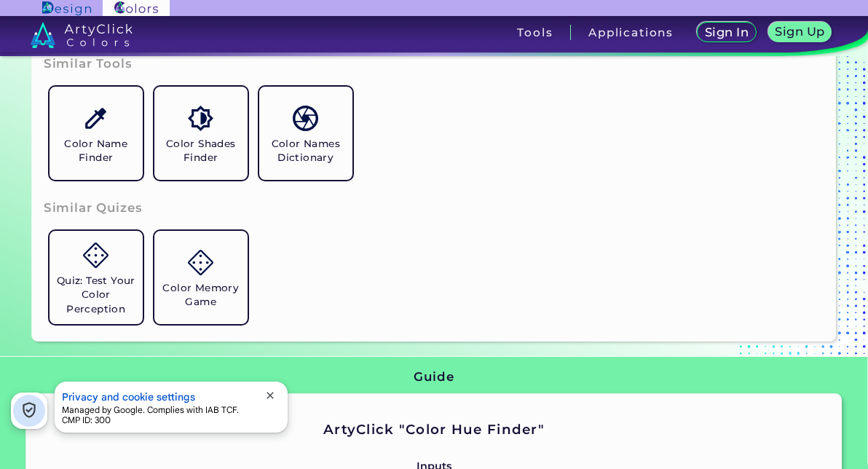  I want to click on h3: Tools, so click(535, 32).